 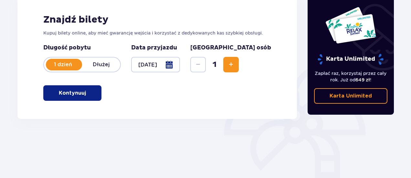 I want to click on h2: Znajdź bilety, so click(x=157, y=20).